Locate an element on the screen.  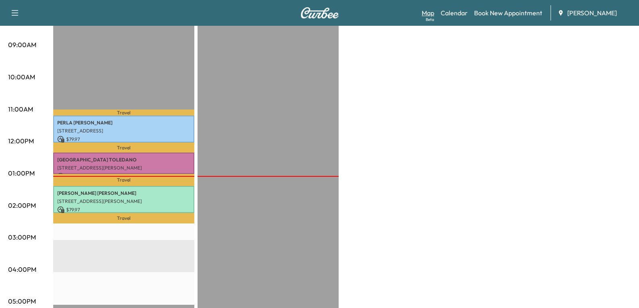
p: 09:00AM is located at coordinates (22, 45).